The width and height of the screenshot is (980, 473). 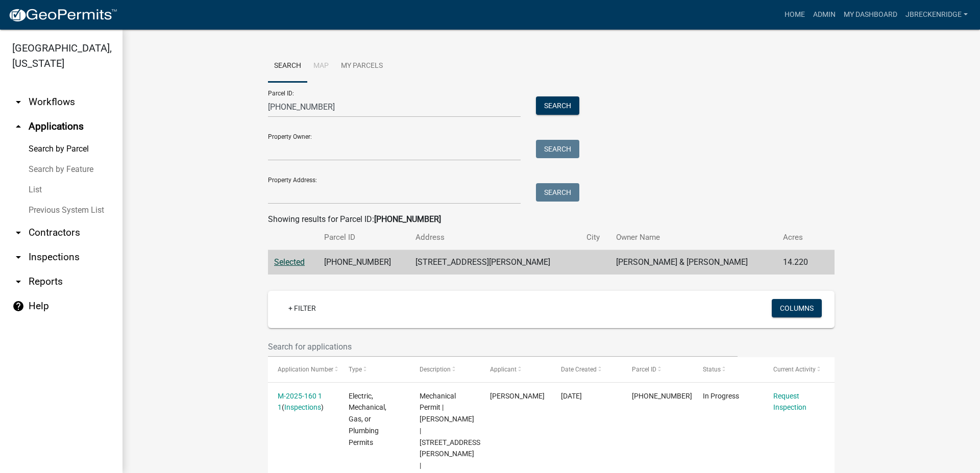 What do you see at coordinates (495, 237) in the screenshot?
I see `th: Address` at bounding box center [495, 237].